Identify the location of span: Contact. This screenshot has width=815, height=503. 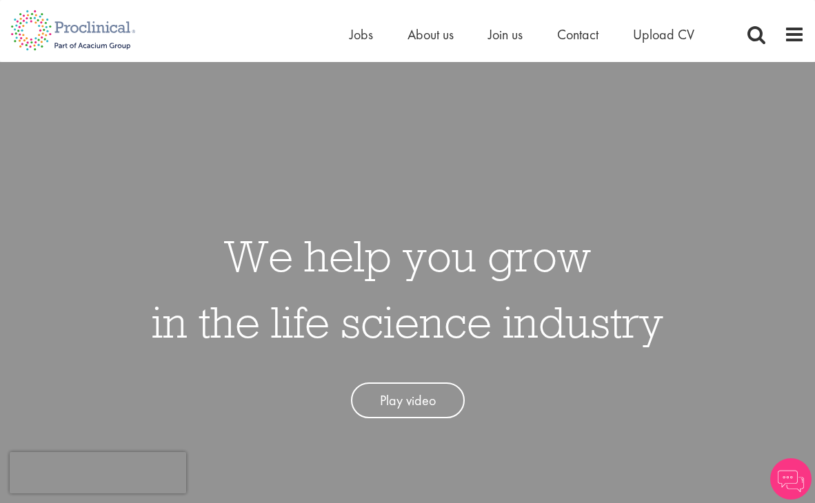
(578, 34).